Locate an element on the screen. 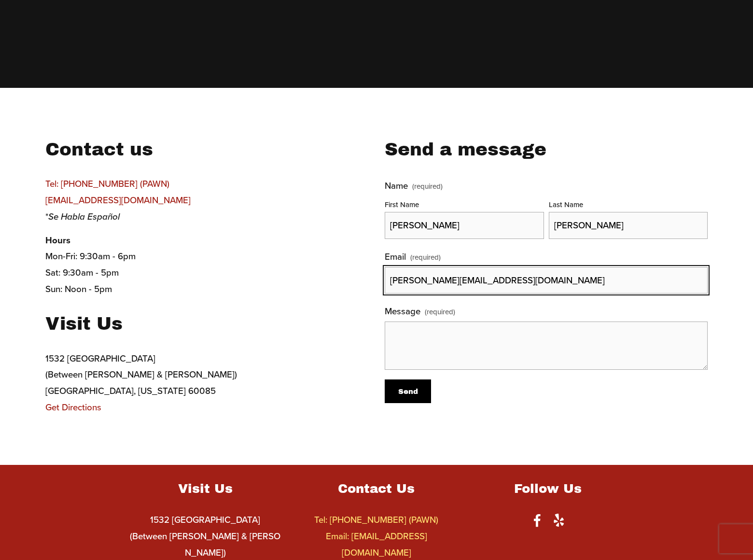  a: Facebook is located at coordinates (538, 521).